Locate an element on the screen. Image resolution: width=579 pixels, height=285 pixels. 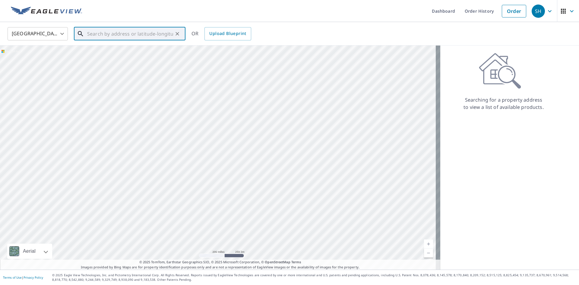
div: OR is located at coordinates (221, 34).